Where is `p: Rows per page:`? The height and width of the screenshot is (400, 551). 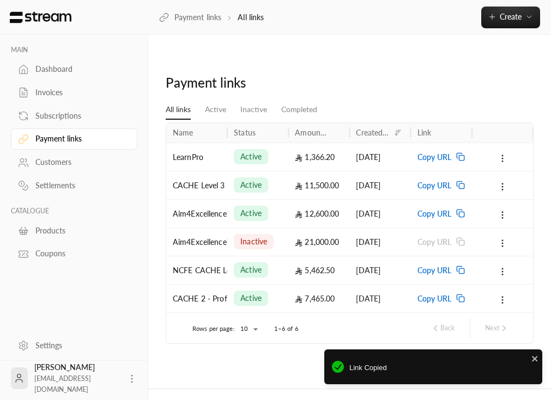
p: Rows per page: is located at coordinates (214, 329).